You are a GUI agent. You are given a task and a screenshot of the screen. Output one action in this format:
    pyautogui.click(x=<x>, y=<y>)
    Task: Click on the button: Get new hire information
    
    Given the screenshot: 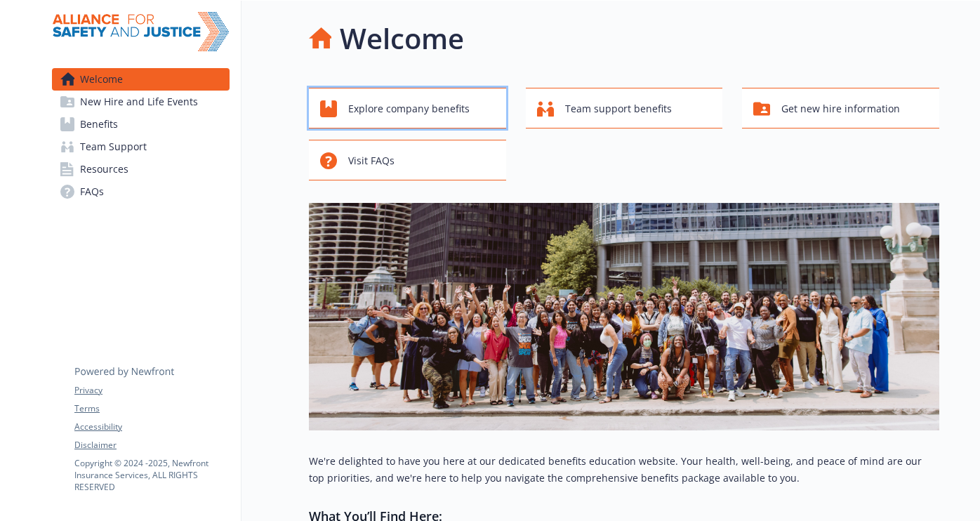 What is the action you would take?
    pyautogui.click(x=840, y=108)
    